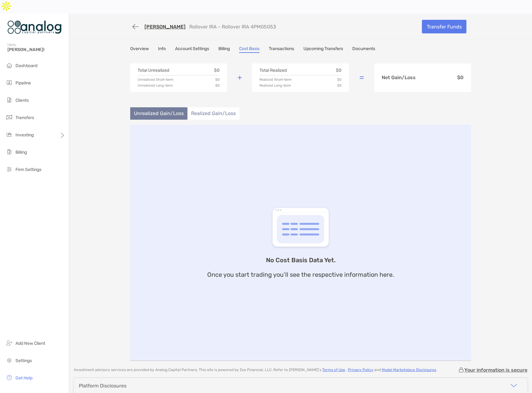 Image resolution: width=532 pixels, height=393 pixels. I want to click on p: Total Realized, so click(273, 70).